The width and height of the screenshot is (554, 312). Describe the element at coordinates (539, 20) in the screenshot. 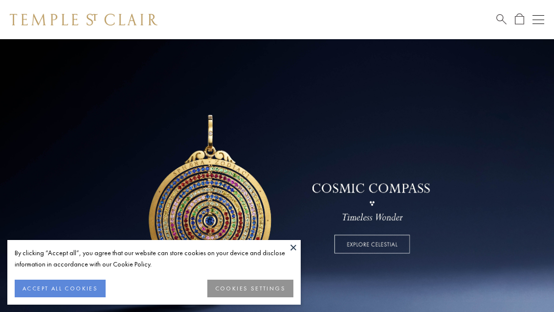

I see `button: Open navigation` at that location.